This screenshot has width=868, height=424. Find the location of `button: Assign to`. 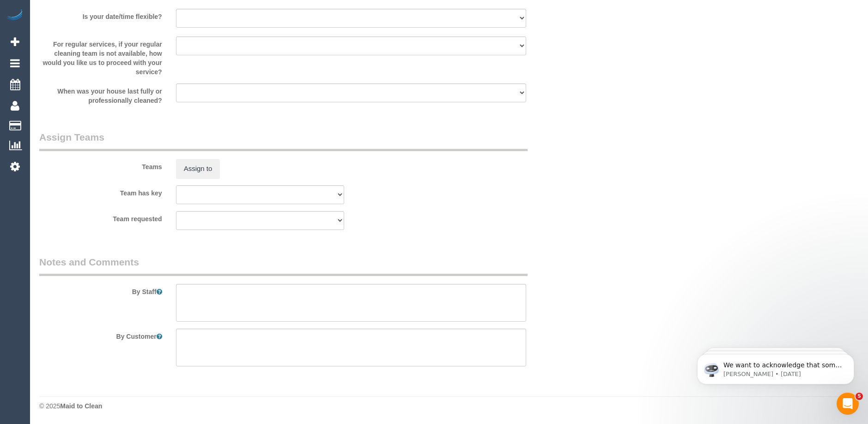

button: Assign to is located at coordinates (198, 169).